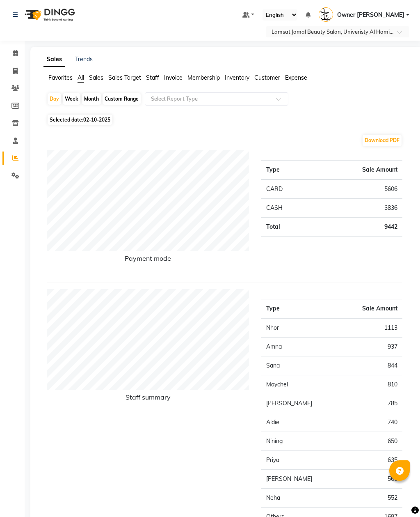 The width and height of the screenshot is (420, 517). Describe the element at coordinates (96, 78) in the screenshot. I see `span: Sales` at that location.